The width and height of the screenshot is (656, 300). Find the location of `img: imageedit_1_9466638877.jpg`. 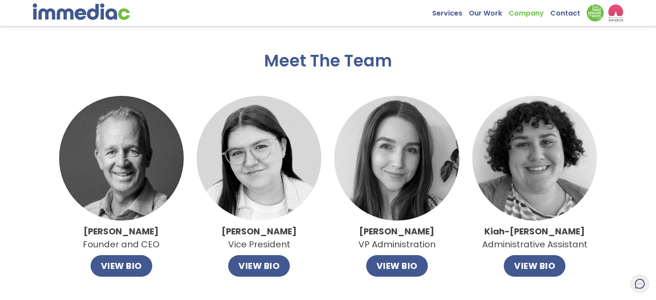

img: imageedit_1_9466638877.jpg is located at coordinates (534, 158).